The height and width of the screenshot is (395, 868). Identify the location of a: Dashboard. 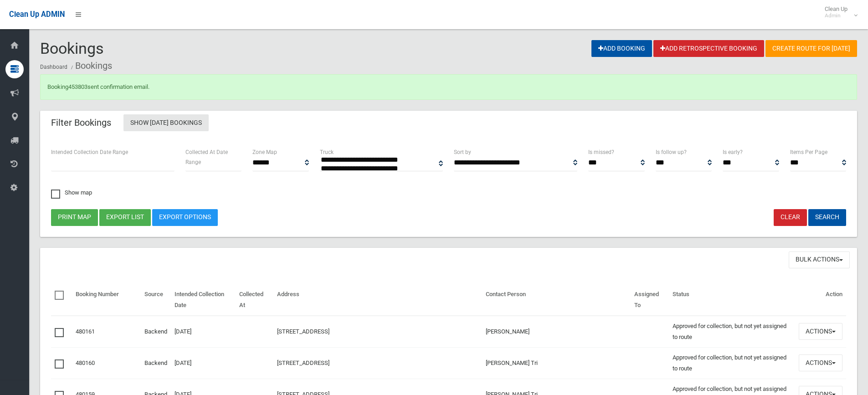
(54, 67).